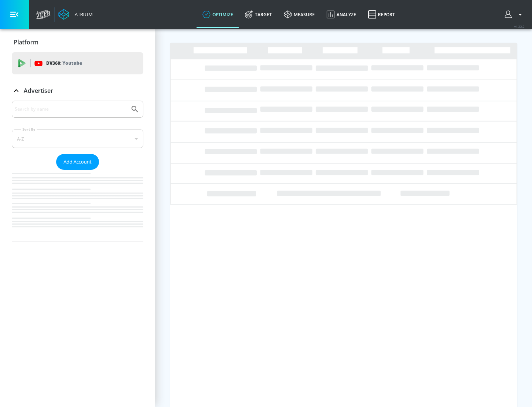 This screenshot has height=407, width=532. What do you see at coordinates (77, 42) in the screenshot?
I see `div: Platform` at bounding box center [77, 42].